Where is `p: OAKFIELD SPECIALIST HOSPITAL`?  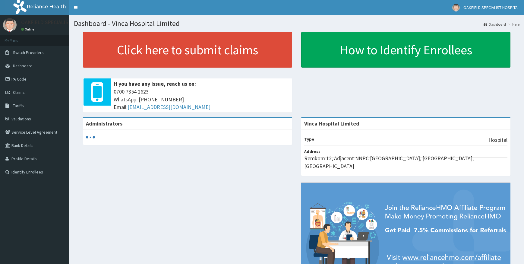 p: OAKFIELD SPECIALIST HOSPITAL is located at coordinates (59, 22).